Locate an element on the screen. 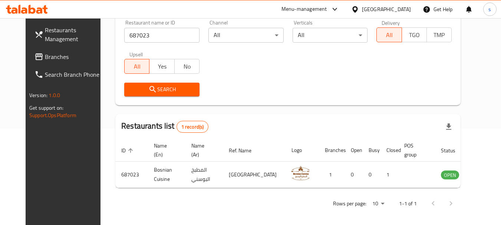  button: TMP is located at coordinates (439, 35).